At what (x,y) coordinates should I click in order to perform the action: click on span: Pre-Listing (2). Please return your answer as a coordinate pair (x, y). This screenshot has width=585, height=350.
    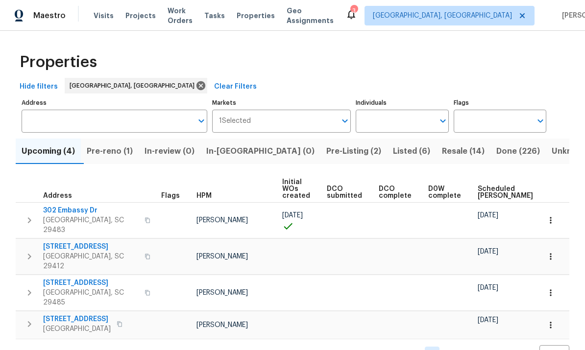
    Looking at the image, I should click on (354, 151).